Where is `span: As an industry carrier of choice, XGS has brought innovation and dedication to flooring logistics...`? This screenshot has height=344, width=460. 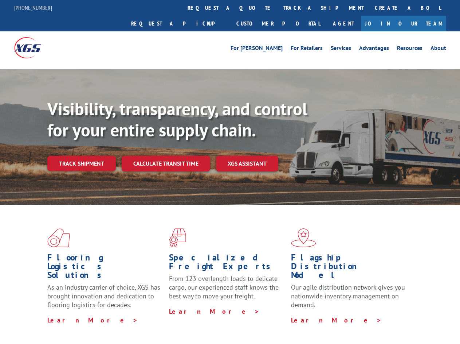 span: As an industry carrier of choice, XGS has brought innovation and dedication to flooring logistics... is located at coordinates (104, 296).